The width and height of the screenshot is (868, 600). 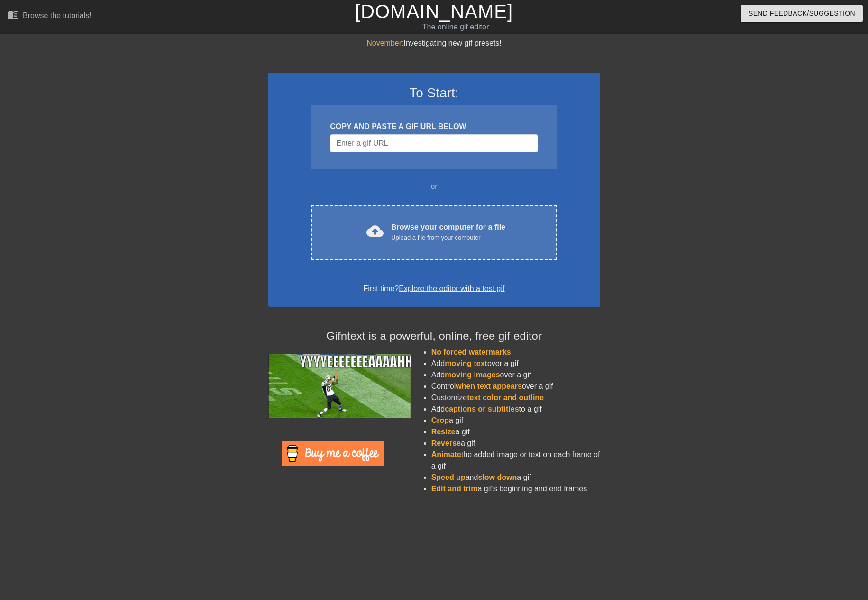 What do you see at coordinates (434, 93) in the screenshot?
I see `h3: To Start:` at bounding box center [434, 93].